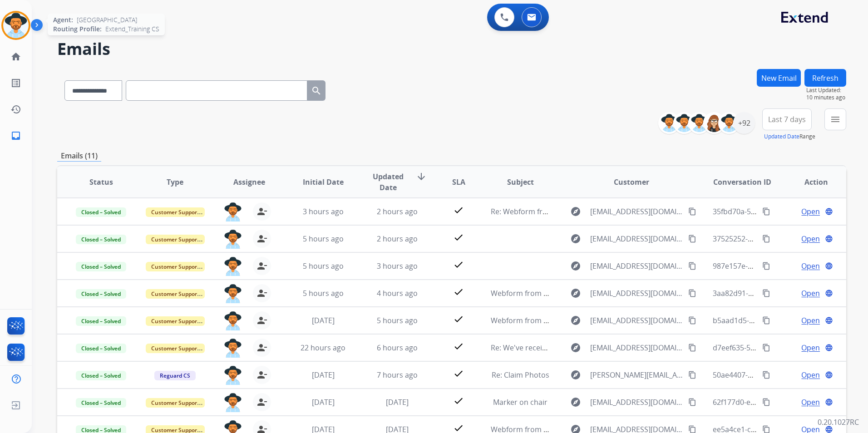 This screenshot has width=868, height=433. I want to click on span: Re: Claim Photos, so click(520, 375).